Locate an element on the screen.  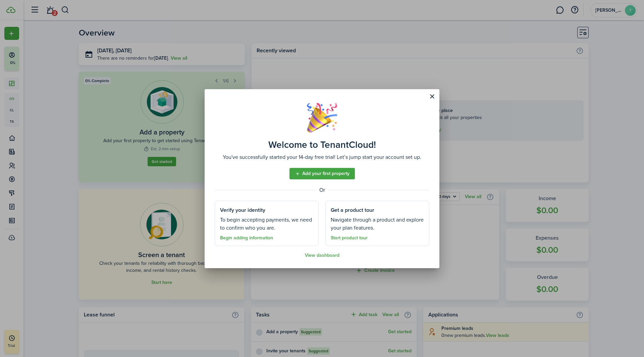
well-done-section-title: Verify your identity is located at coordinates (243, 210).